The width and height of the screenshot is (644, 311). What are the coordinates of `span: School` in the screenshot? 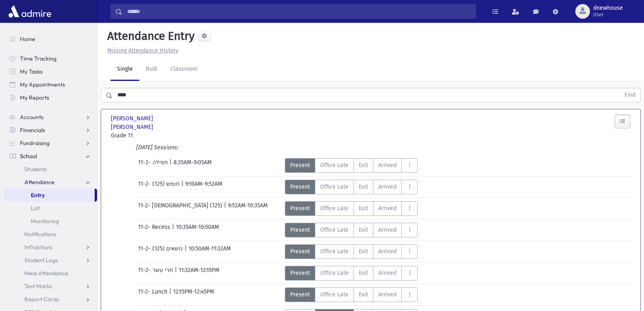 It's located at (28, 156).